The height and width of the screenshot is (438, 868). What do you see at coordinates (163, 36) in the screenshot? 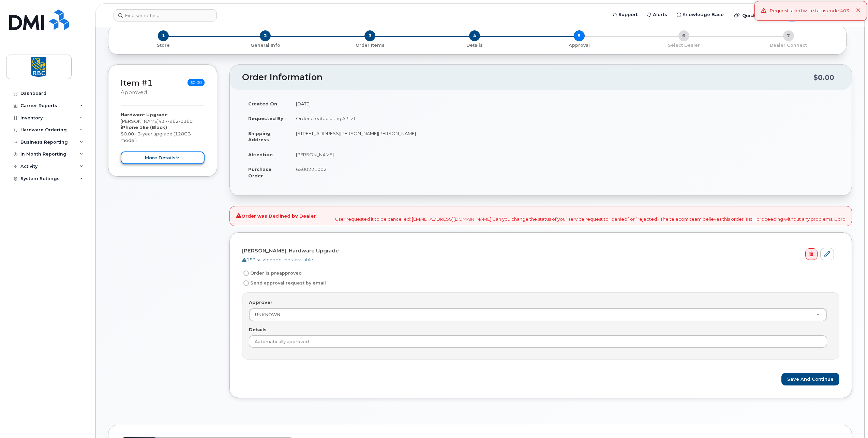
I see `span: 1` at bounding box center [163, 36].